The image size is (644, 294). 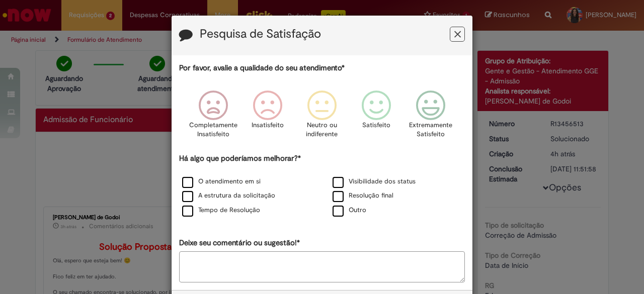 What do you see at coordinates (322, 186) in the screenshot?
I see `div: Há algo que poderíamos melhorar?*` at bounding box center [322, 186].